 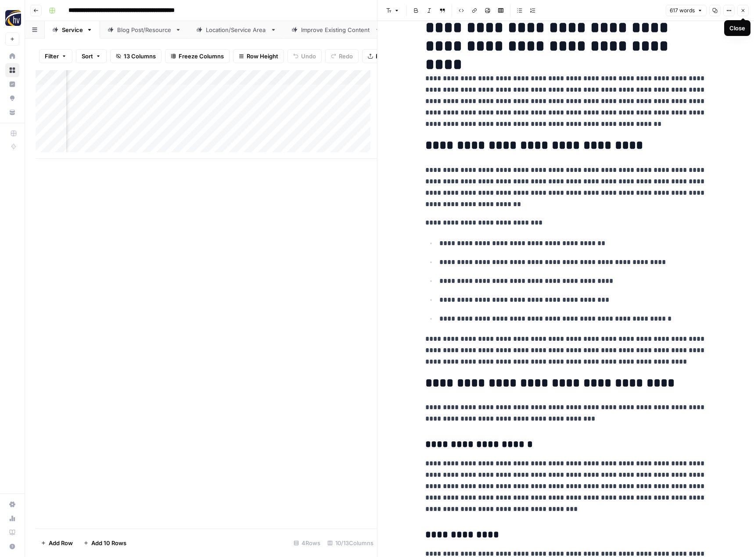 I want to click on span: 13 Columns, so click(x=140, y=56).